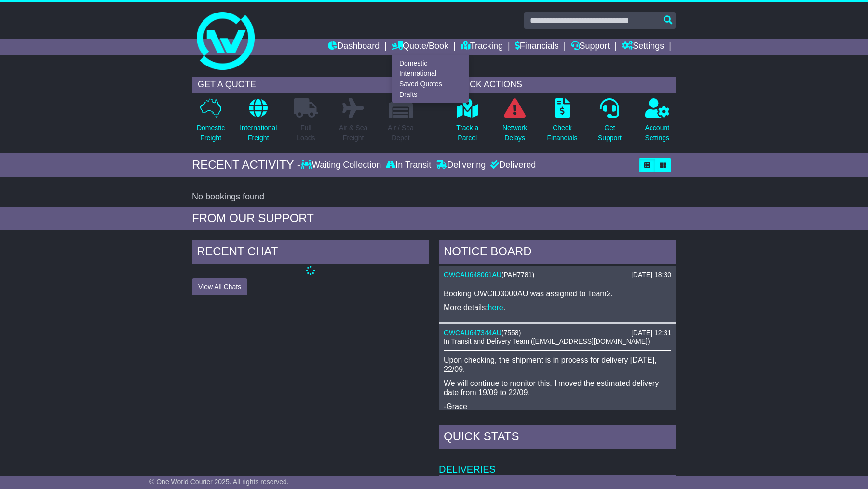  What do you see at coordinates (430, 94) in the screenshot?
I see `a: Drafts` at bounding box center [430, 94].